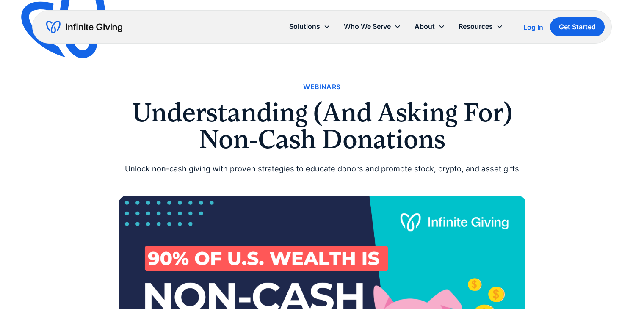 Image resolution: width=644 pixels, height=309 pixels. What do you see at coordinates (322, 169) in the screenshot?
I see `div: Unlock non-cash giving with proven strategies to educate donors and promote stock, crypto, and as...` at bounding box center [322, 169].